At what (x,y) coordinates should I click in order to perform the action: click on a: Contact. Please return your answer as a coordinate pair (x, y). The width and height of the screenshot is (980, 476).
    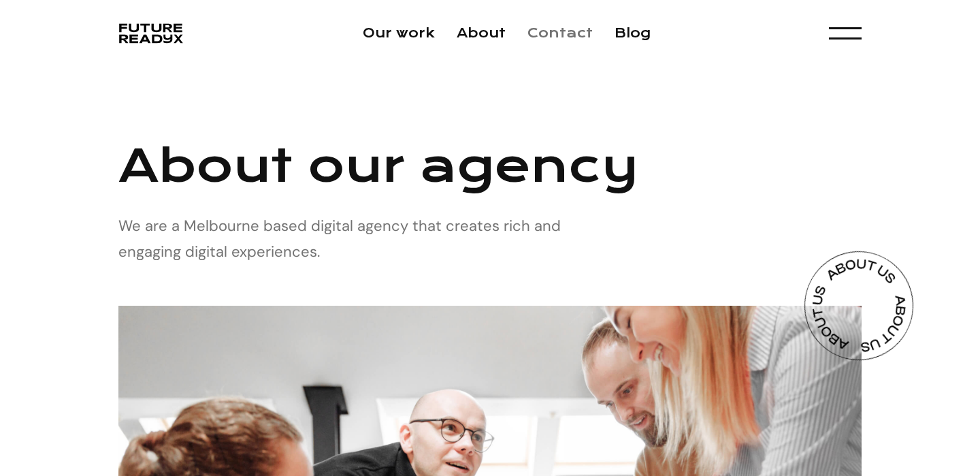
    Looking at the image, I should click on (560, 33).